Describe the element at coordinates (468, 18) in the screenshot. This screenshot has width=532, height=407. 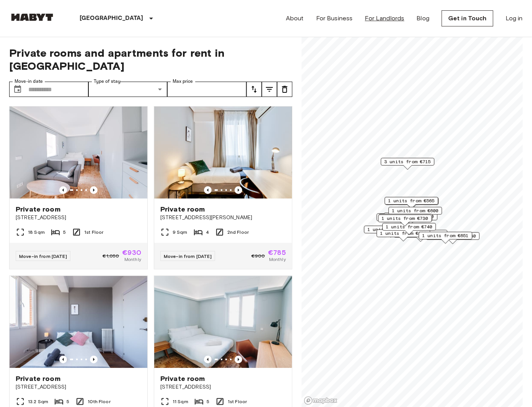
I see `a: Get in Touch` at that location.